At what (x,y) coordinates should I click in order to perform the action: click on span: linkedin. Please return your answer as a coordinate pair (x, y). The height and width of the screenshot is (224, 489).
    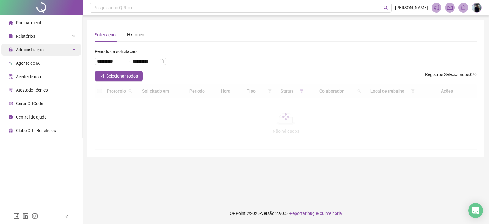
    Looking at the image, I should click on (26, 216).